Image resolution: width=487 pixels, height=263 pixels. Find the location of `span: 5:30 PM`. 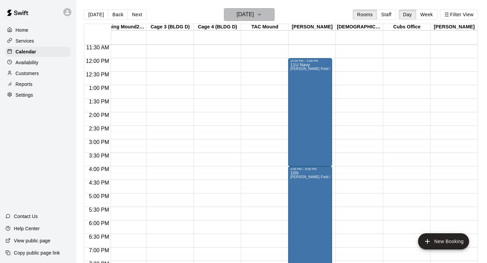

span: 5:30 PM is located at coordinates (99, 210).